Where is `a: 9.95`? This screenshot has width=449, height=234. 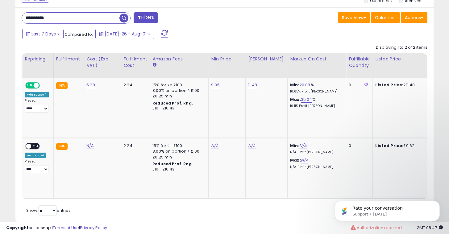
a: 9.95 is located at coordinates (216, 85).